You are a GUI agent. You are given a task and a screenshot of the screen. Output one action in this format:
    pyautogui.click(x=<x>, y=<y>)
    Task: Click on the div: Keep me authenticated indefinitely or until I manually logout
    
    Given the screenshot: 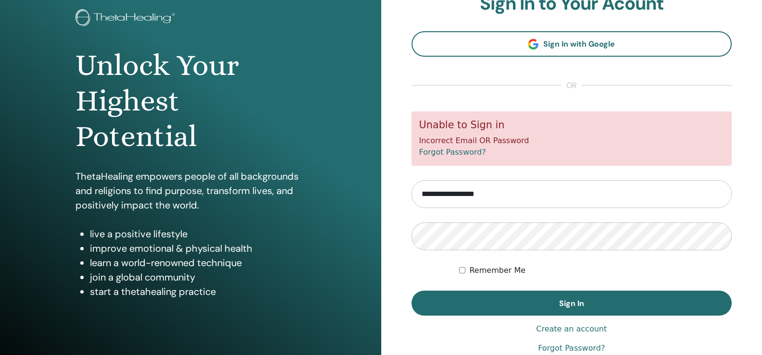 What is the action you would take?
    pyautogui.click(x=595, y=271)
    